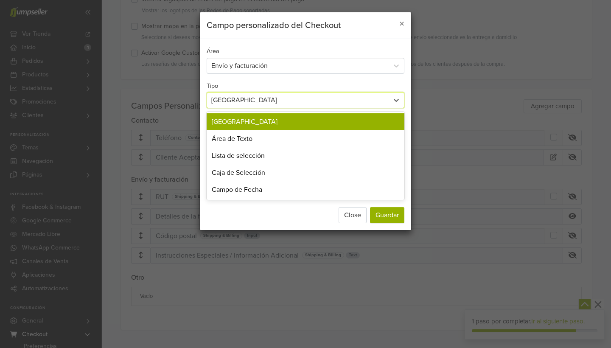 This screenshot has width=611, height=348. Describe the element at coordinates (274, 25) in the screenshot. I see `h5: Campo personalizado del Checkout` at that location.